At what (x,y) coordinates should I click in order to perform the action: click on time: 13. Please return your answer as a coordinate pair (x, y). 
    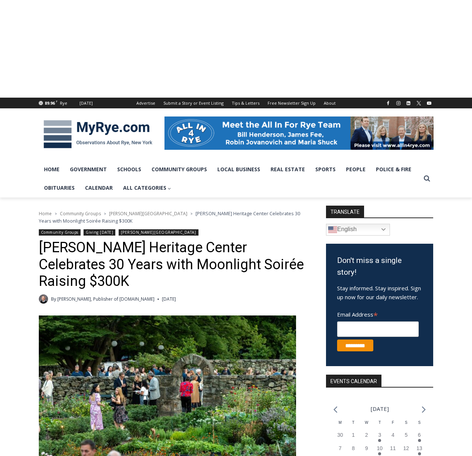
    Looking at the image, I should click on (419, 448).